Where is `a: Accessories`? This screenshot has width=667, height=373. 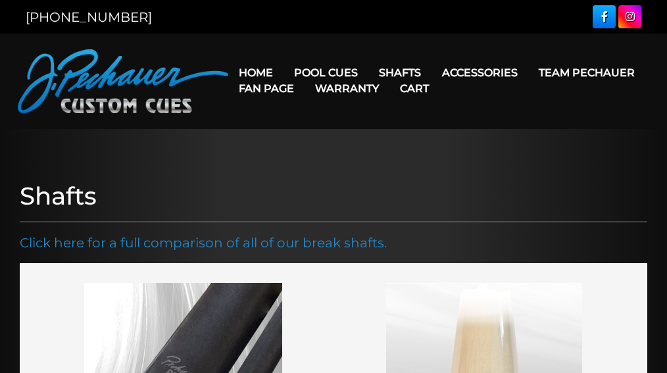
a: Accessories is located at coordinates (480, 72).